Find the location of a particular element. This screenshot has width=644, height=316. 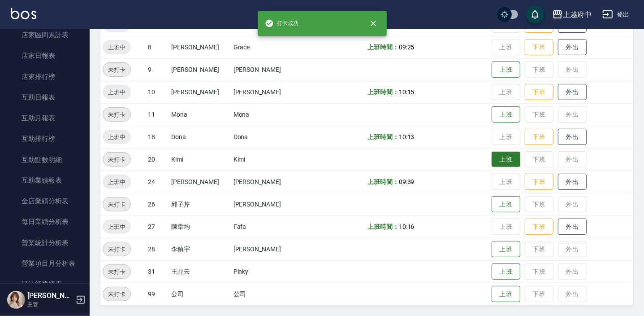

div: 上越府中 is located at coordinates (578, 15).